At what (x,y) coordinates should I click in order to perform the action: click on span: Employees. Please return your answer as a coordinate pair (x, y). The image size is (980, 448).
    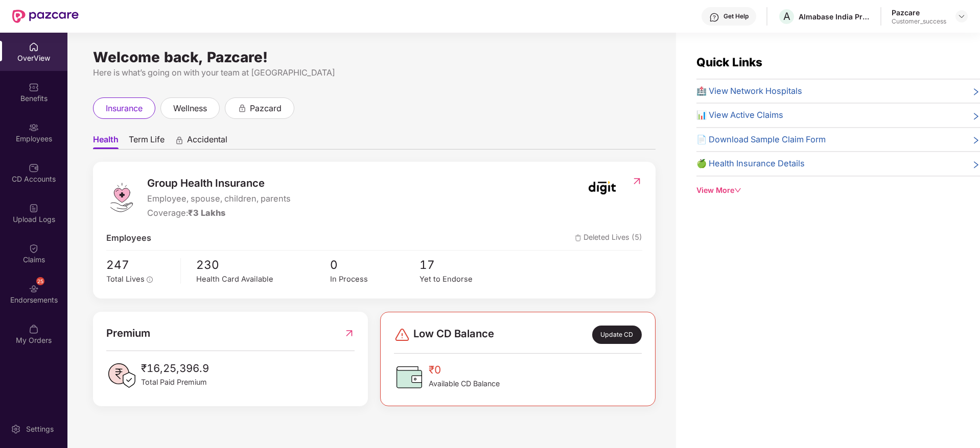
    Looking at the image, I should click on (128, 238).